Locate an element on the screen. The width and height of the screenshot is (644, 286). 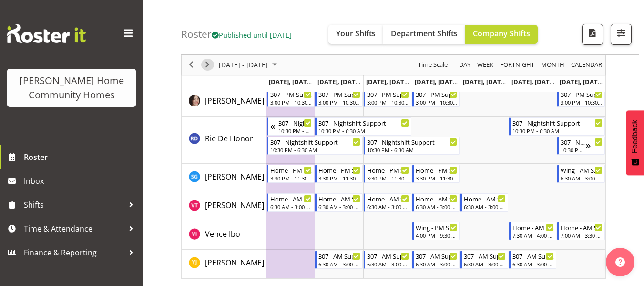
button: Fortnight is located at coordinates (517, 65).